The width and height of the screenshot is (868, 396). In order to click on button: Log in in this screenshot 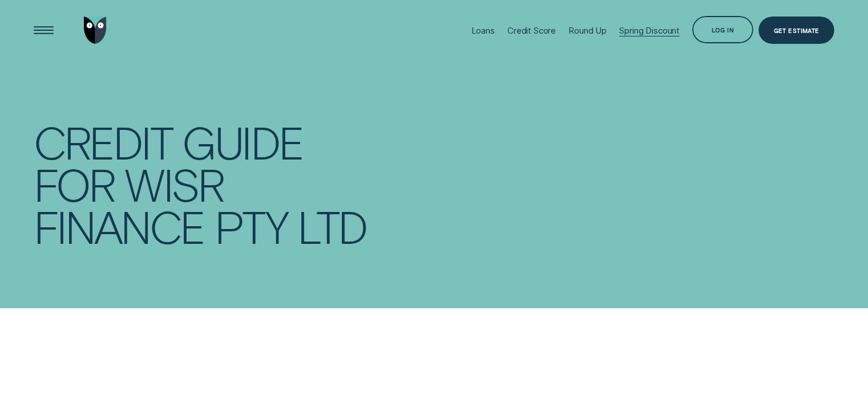, I will do `click(722, 30)`.